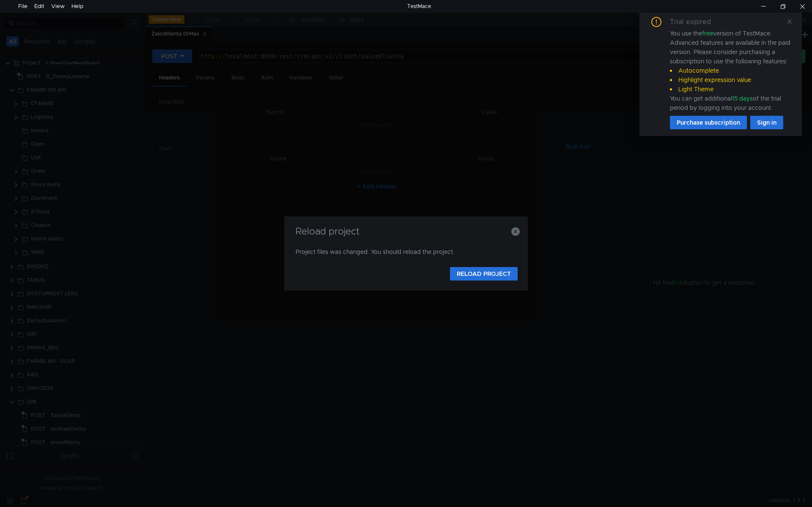 This screenshot has height=507, width=812. What do you see at coordinates (766, 123) in the screenshot?
I see `button: Sign in` at bounding box center [766, 123].